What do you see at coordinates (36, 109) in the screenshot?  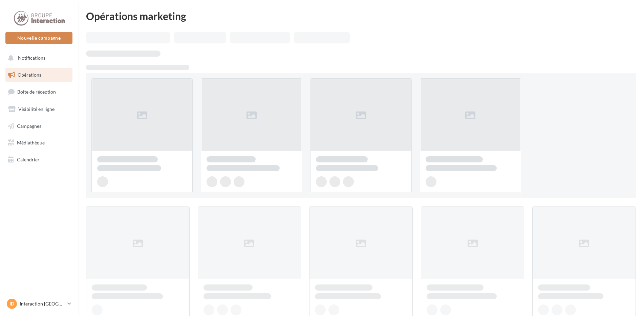 I see `span: Visibilité en ligne` at bounding box center [36, 109].